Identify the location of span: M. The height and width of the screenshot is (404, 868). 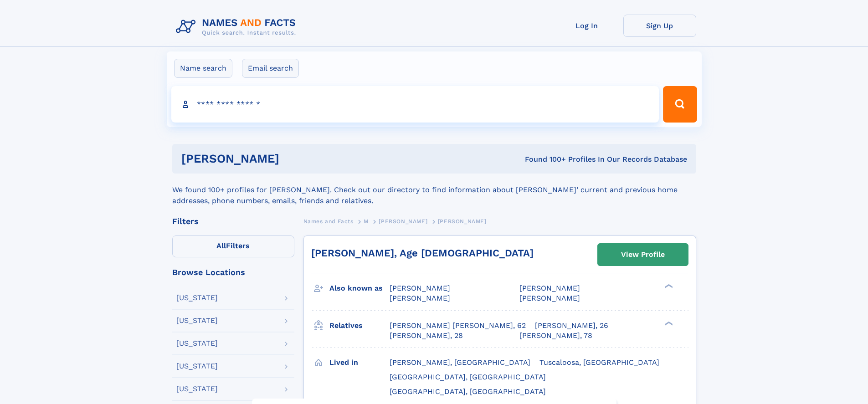
(366, 221).